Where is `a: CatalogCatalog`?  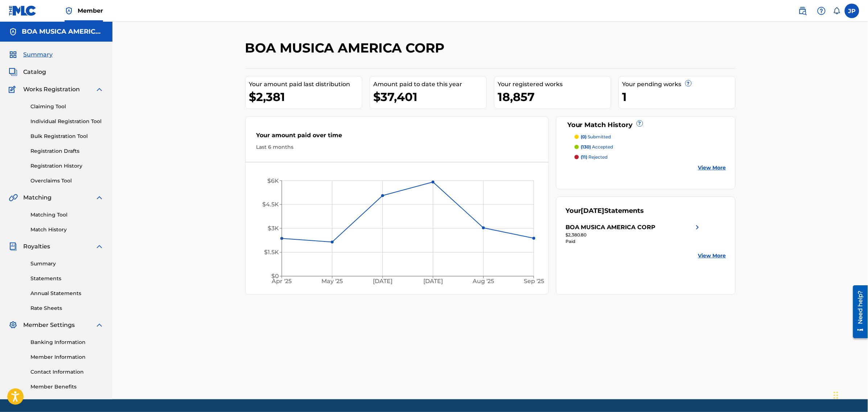 a: CatalogCatalog is located at coordinates (27, 72).